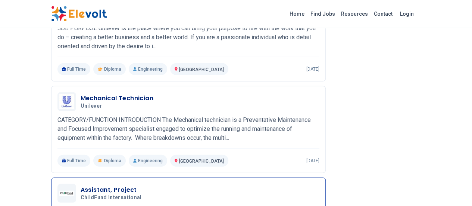  I want to click on a: Home, so click(297, 14).